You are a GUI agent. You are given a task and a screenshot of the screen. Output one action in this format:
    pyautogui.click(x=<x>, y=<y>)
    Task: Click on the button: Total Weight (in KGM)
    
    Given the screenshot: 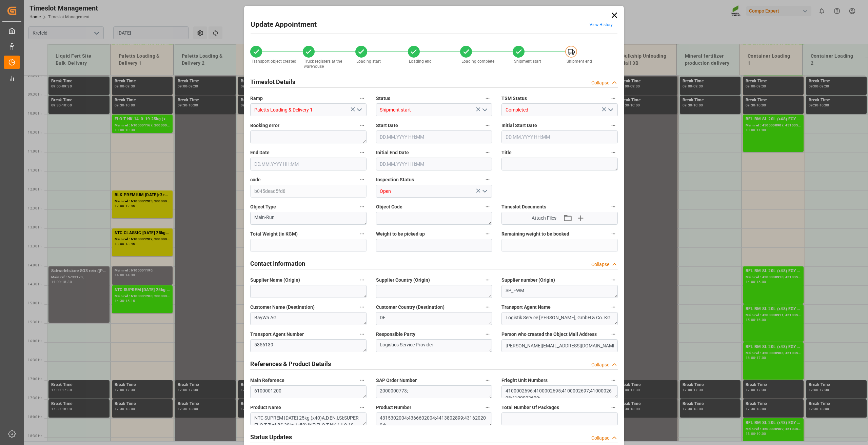 What is the action you would take?
    pyautogui.click(x=362, y=234)
    